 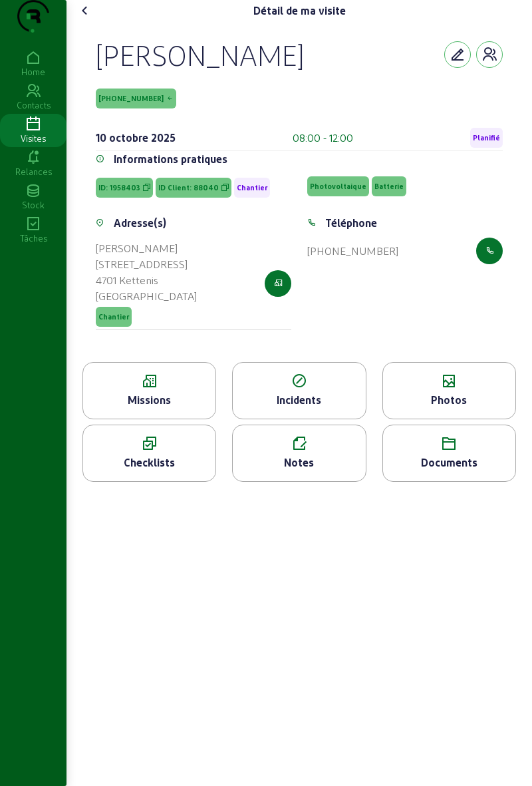 What do you see at coordinates (298, 399) in the screenshot?
I see `div: Incidents` at bounding box center [298, 399].